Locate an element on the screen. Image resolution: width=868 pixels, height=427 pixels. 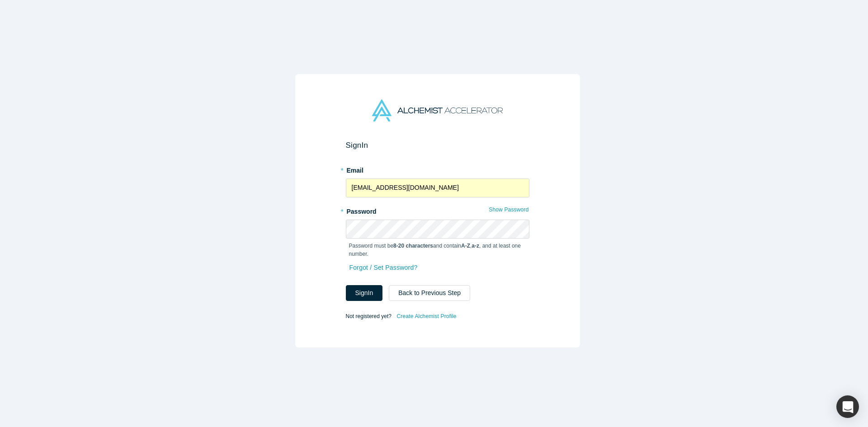
strong: a-z is located at coordinates (475, 246).